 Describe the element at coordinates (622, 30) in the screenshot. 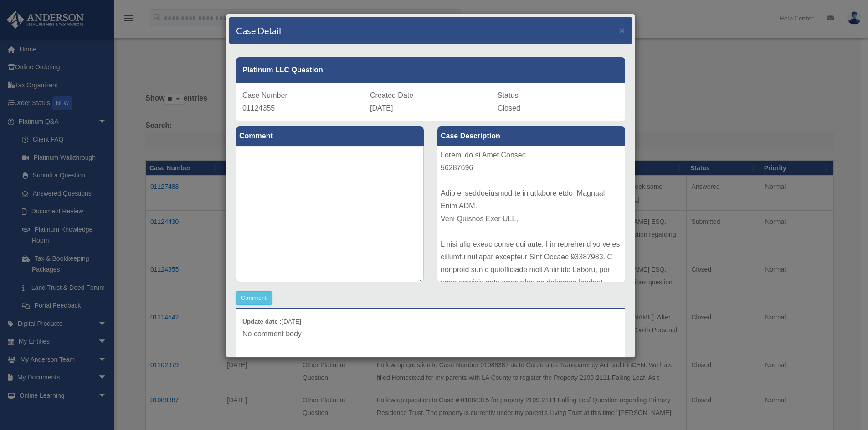

I see `button: Close` at that location.